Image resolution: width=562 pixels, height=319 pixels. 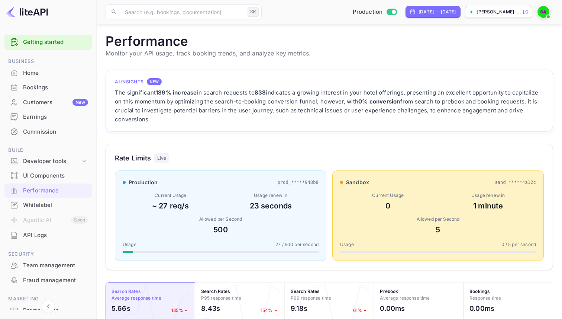 I want to click on div: Promo codes, so click(x=55, y=310).